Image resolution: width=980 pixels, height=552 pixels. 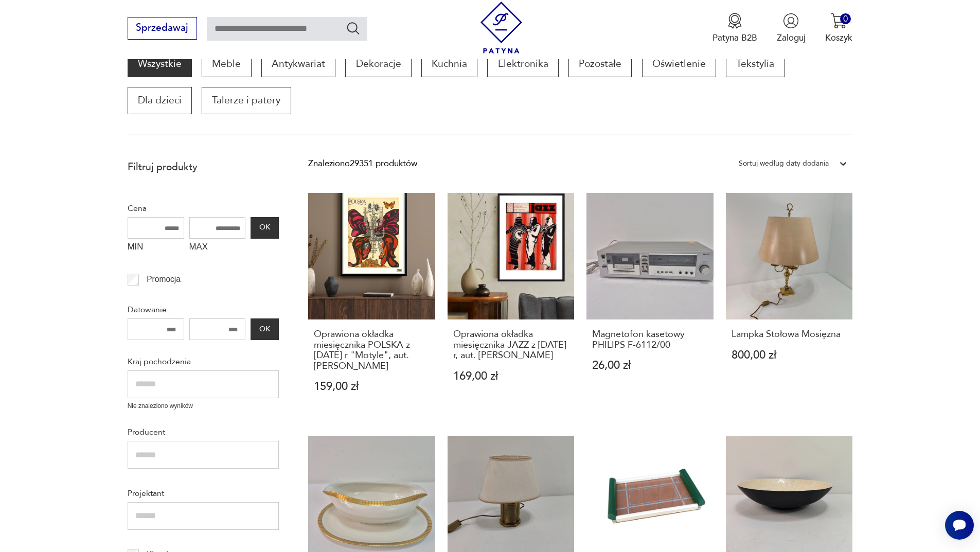 What do you see at coordinates (845, 19) in the screenshot?
I see `div: 0` at bounding box center [845, 19].